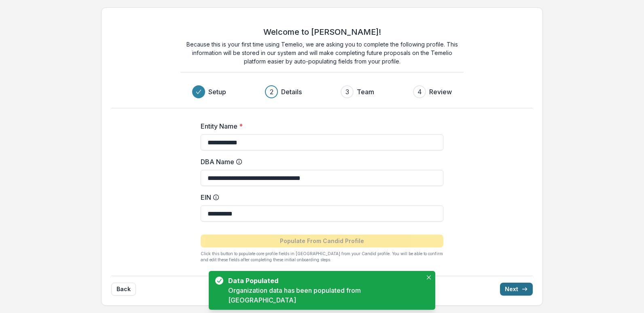 Image resolution: width=644 pixels, height=313 pixels. I want to click on div: 4, so click(420, 92).